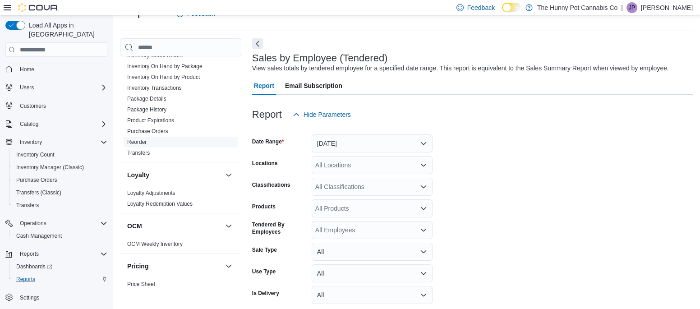  What do you see at coordinates (35, 155) in the screenshot?
I see `a: Inventory Count` at bounding box center [35, 155].